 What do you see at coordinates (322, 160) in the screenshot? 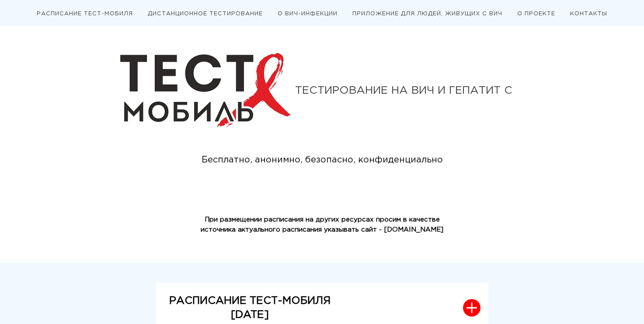
I see `div: Бесплатно, анонимно, безопасно, конфиденциально` at bounding box center [322, 160].